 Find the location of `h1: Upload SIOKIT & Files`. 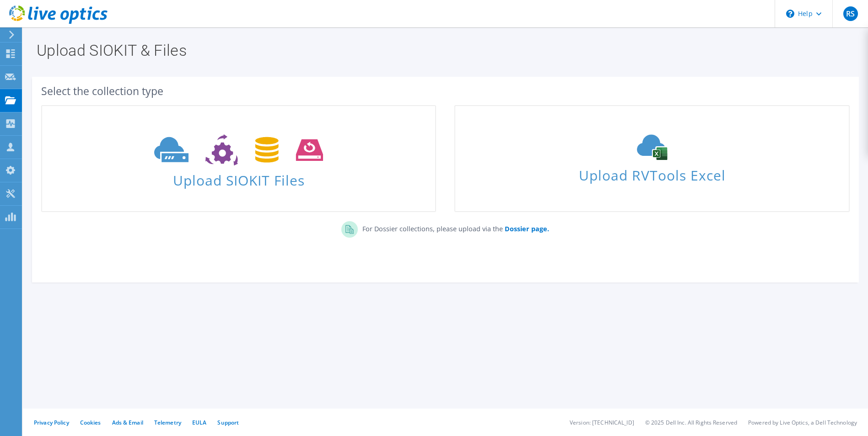

h1: Upload SIOKIT & Files is located at coordinates (443, 50).